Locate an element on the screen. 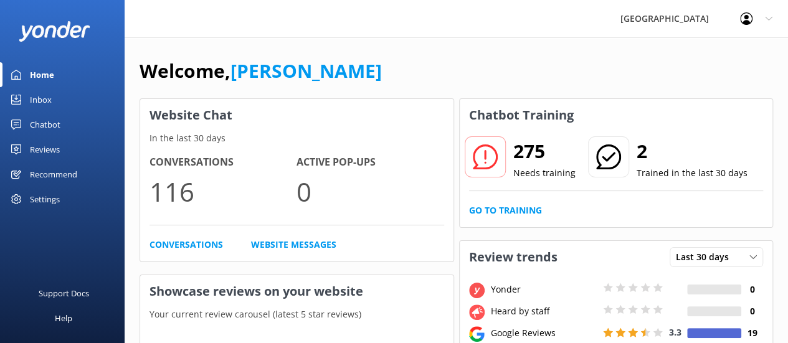 Image resolution: width=788 pixels, height=343 pixels. h3: Review trends is located at coordinates (513, 257).